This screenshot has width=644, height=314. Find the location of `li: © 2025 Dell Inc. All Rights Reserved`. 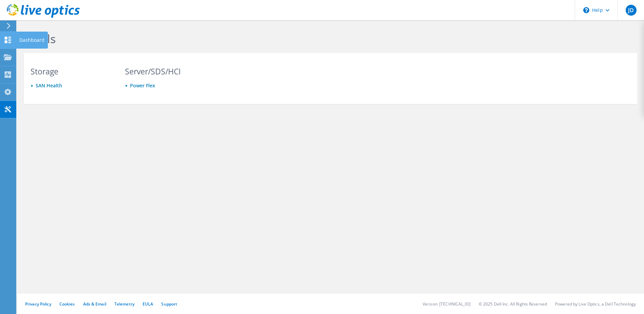

li: © 2025 Dell Inc. All Rights Reserved is located at coordinates (513, 304).